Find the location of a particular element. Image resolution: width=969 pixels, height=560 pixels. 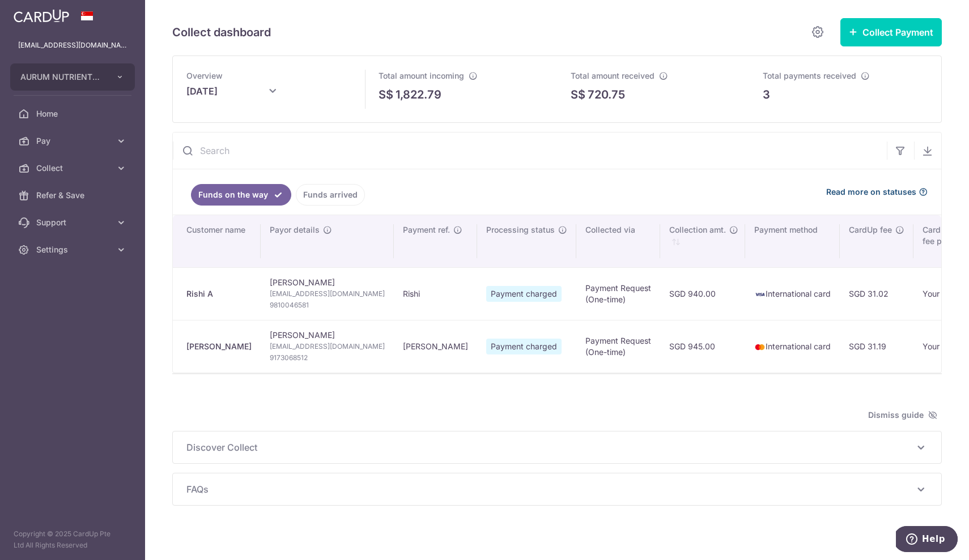

span: Help is located at coordinates (37, 13).